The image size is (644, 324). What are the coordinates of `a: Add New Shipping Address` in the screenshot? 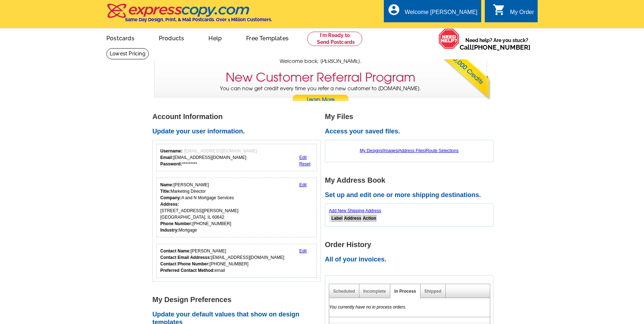 It's located at (355, 211).